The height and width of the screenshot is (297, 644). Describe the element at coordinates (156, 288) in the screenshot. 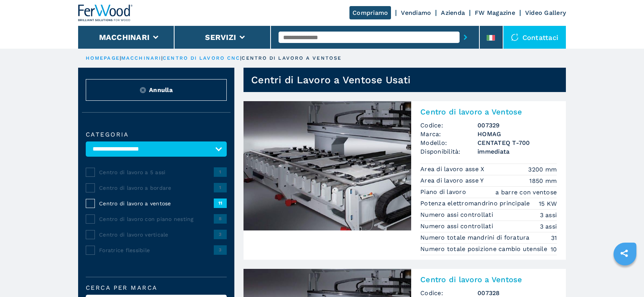

I see `label: Cerca per marca` at that location.